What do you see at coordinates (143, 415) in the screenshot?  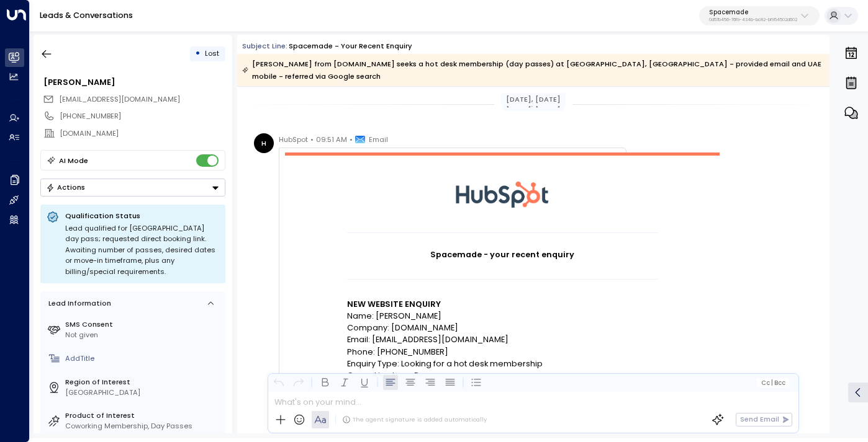 I see `label: Product of Interest` at bounding box center [143, 415].